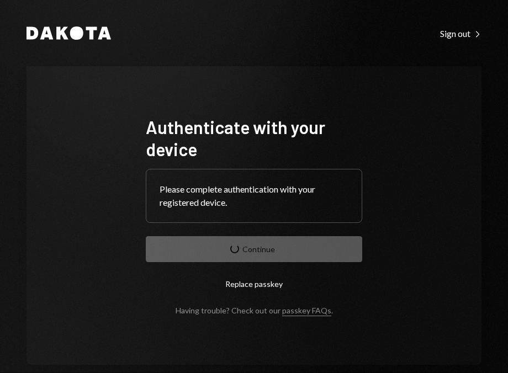  I want to click on div: Having trouble? Check out our ., so click(254, 310).